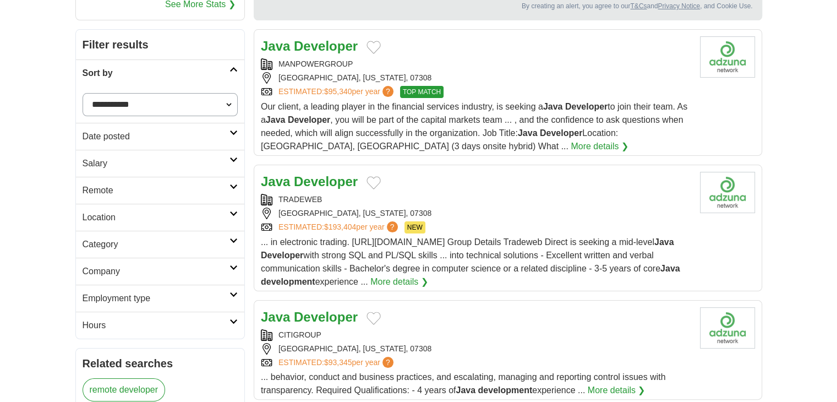 The width and height of the screenshot is (837, 402). What do you see at coordinates (463, 383) in the screenshot?
I see `span: ... behavior, conduct and business practices, and escalating, managing and reporting control issu...` at bounding box center [463, 383].